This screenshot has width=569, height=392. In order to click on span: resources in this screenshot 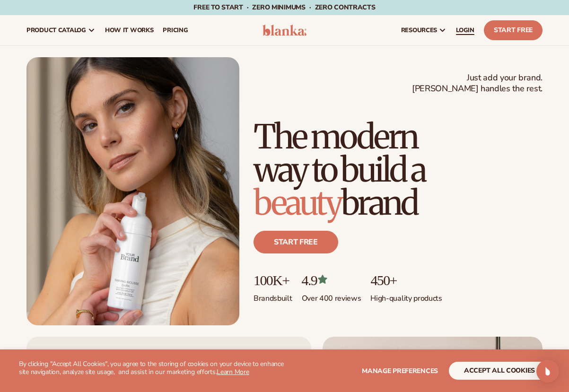, I will do `click(419, 30)`.